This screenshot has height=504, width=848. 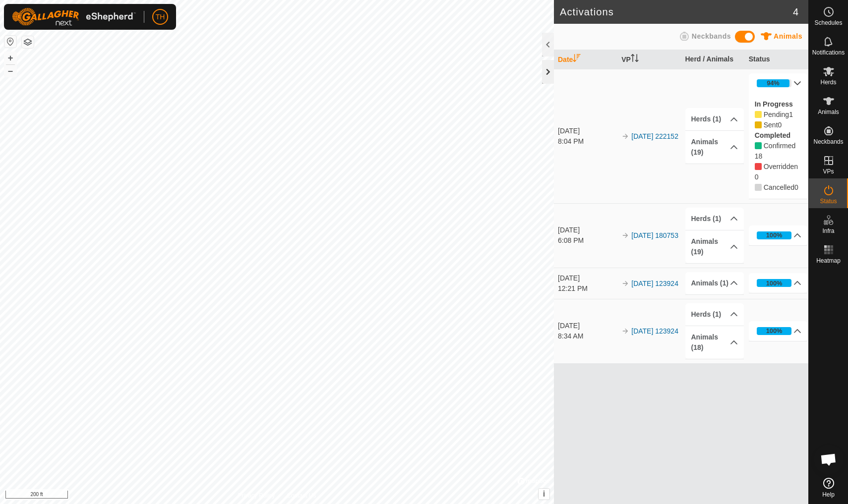 I want to click on a: Contact Us, so click(x=301, y=496).